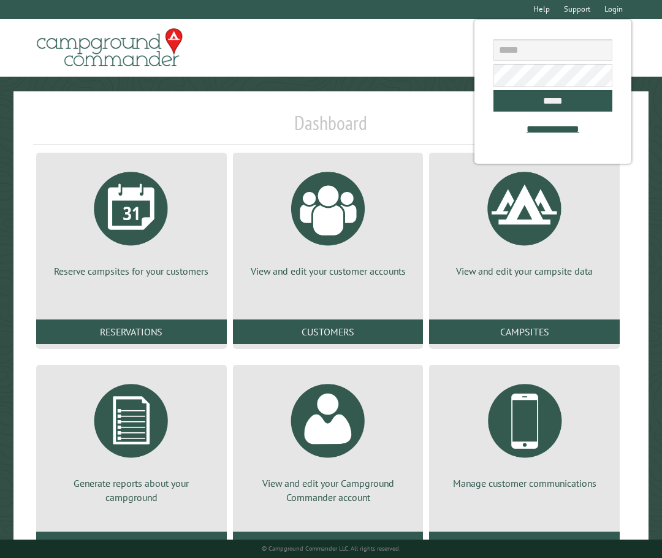 Image resolution: width=662 pixels, height=558 pixels. I want to click on a: View and edit your customer accounts, so click(328, 220).